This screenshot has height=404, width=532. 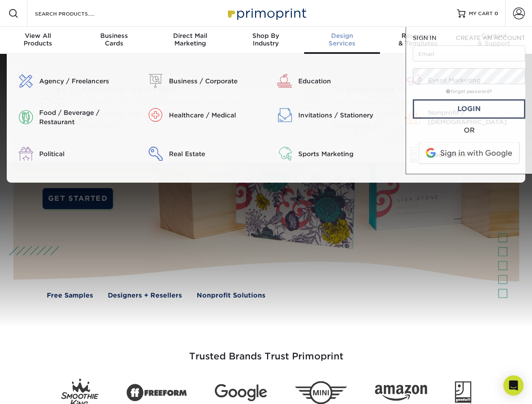 I want to click on a: Political, so click(x=71, y=154).